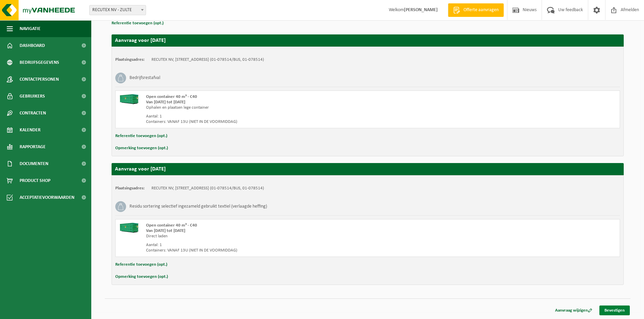  What do you see at coordinates (118, 10) in the screenshot?
I see `span: RECUTEX NV - ZULTE` at bounding box center [118, 10].